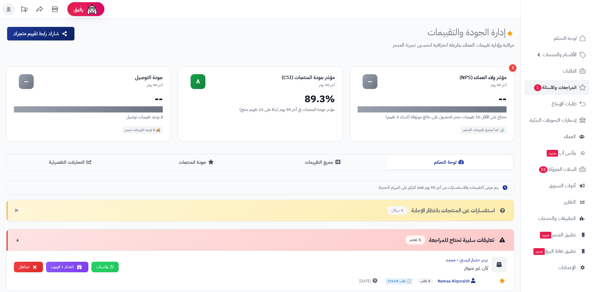 The image size is (593, 292). Describe the element at coordinates (198, 82) in the screenshot. I see `div: A` at that location.